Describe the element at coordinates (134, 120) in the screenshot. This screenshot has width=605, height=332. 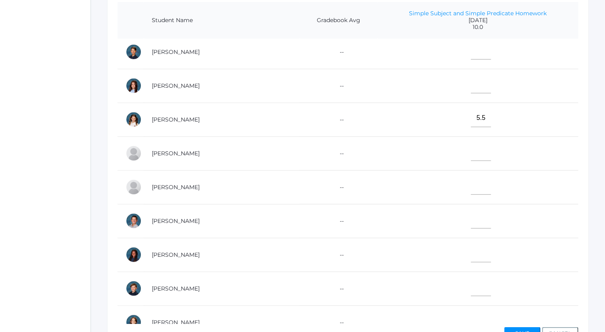
I see `div: Ceylee Ekdahl` at that location.